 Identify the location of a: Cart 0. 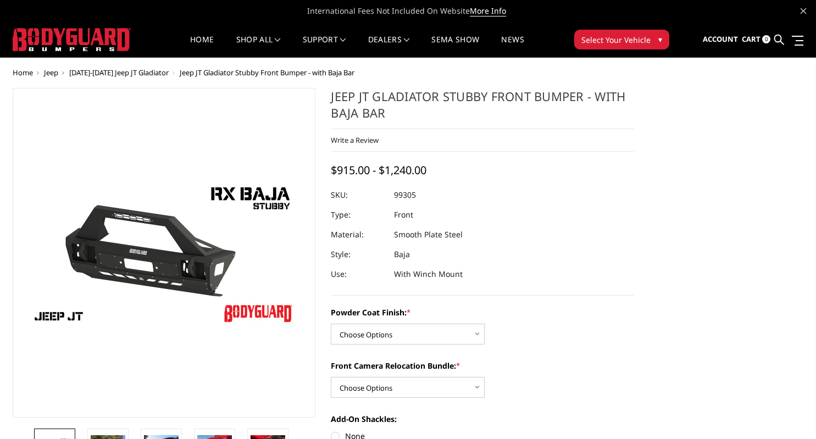
(756, 40).